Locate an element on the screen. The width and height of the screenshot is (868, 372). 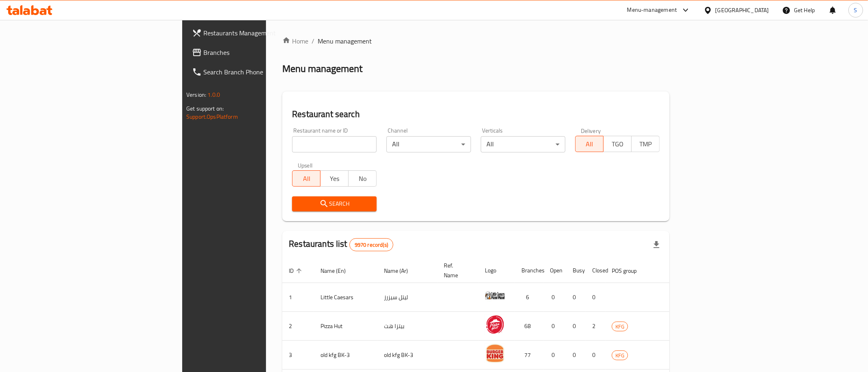
span: Yes is located at coordinates (334, 178).